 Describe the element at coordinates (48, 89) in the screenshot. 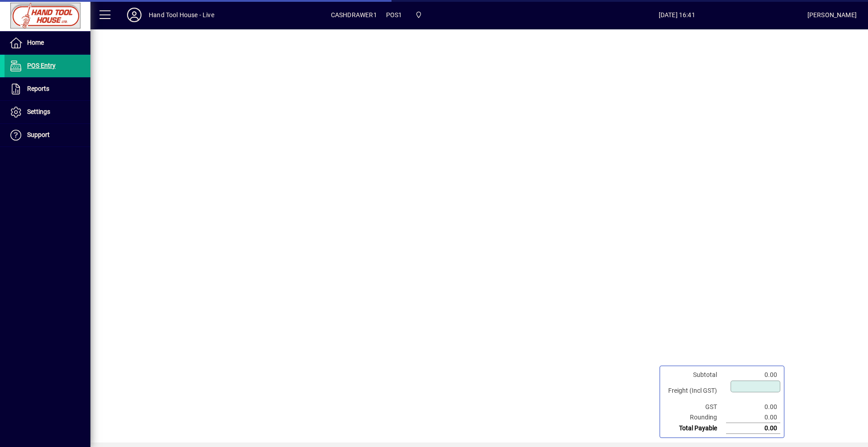

I see `a: Reports` at that location.